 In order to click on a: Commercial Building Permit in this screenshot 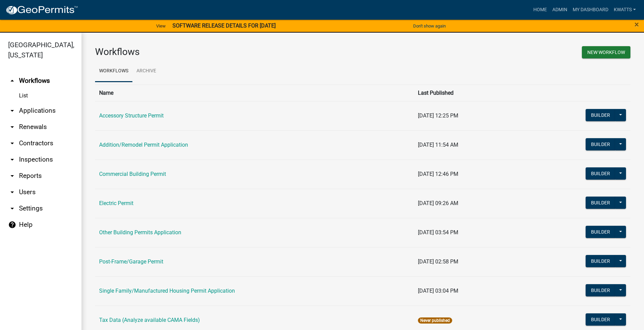, I will do `click(133, 174)`.